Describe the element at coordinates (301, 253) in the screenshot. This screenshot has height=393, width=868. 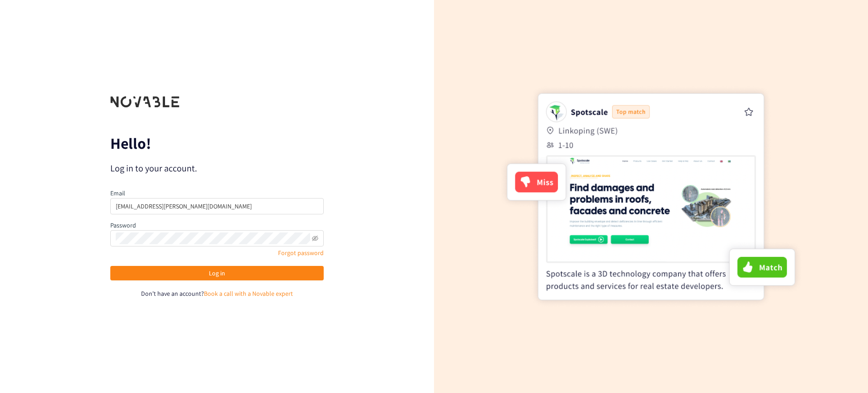
I see `a: Forgot password` at that location.